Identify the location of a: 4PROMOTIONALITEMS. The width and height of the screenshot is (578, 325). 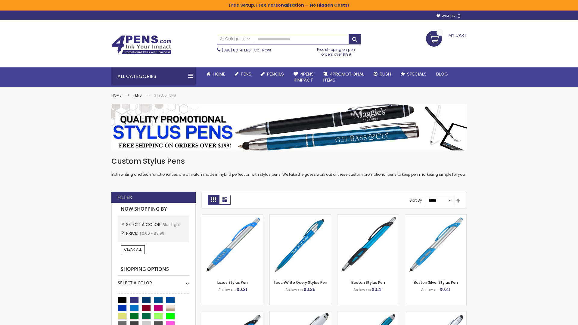
(343, 77).